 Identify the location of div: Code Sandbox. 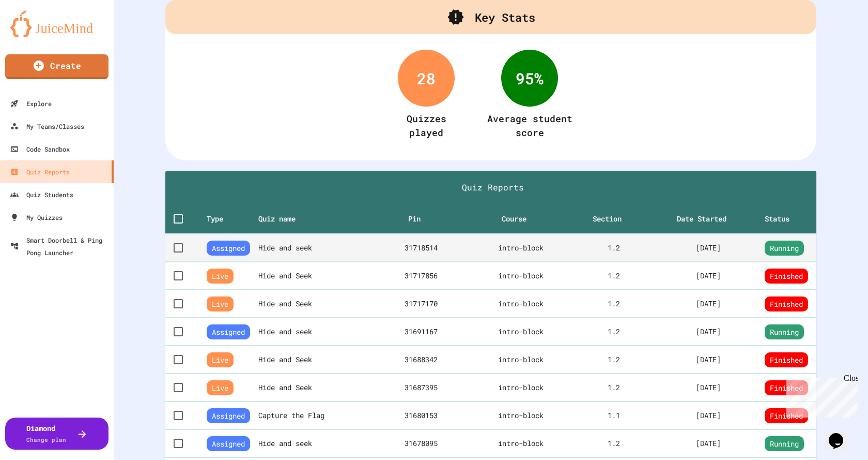
(40, 149).